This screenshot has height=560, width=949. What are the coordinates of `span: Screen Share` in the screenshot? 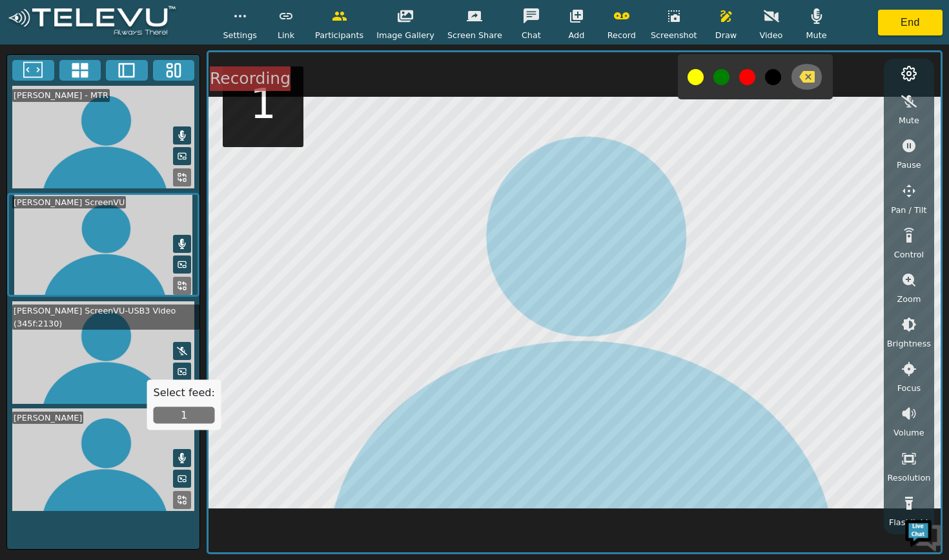 It's located at (474, 35).